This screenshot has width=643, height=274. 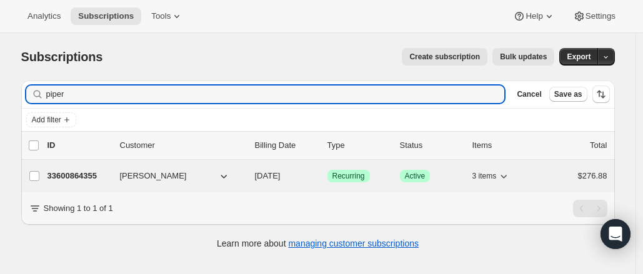 What do you see at coordinates (600, 16) in the screenshot?
I see `span: Settings` at bounding box center [600, 16].